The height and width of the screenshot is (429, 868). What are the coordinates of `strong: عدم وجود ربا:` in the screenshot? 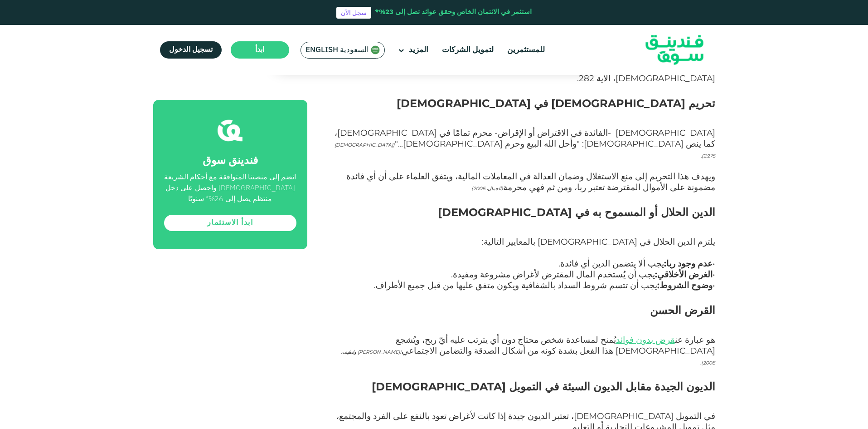 It's located at (688, 263).